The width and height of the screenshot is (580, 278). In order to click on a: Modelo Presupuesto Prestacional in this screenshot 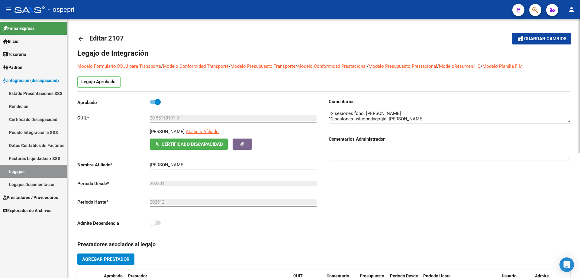, I will do `click(403, 66)`.